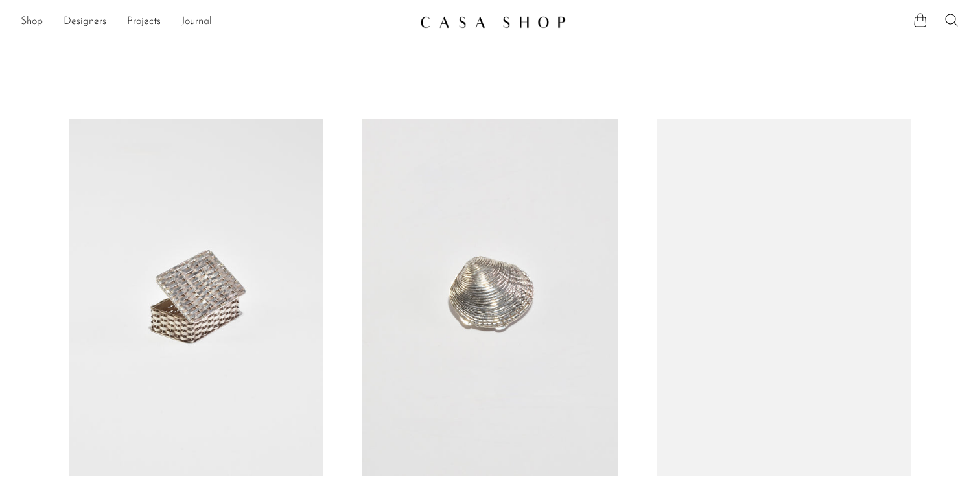  Describe the element at coordinates (85, 22) in the screenshot. I see `a: Designers` at that location.